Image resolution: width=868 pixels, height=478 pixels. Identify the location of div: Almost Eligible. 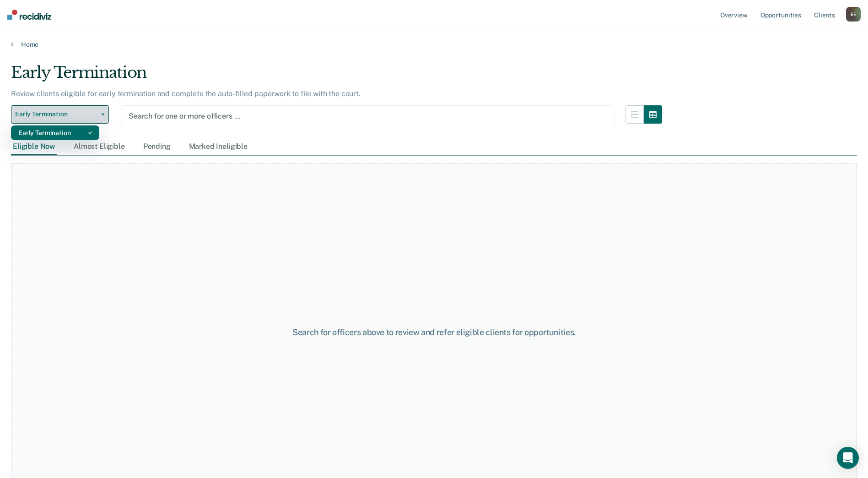
(99, 147).